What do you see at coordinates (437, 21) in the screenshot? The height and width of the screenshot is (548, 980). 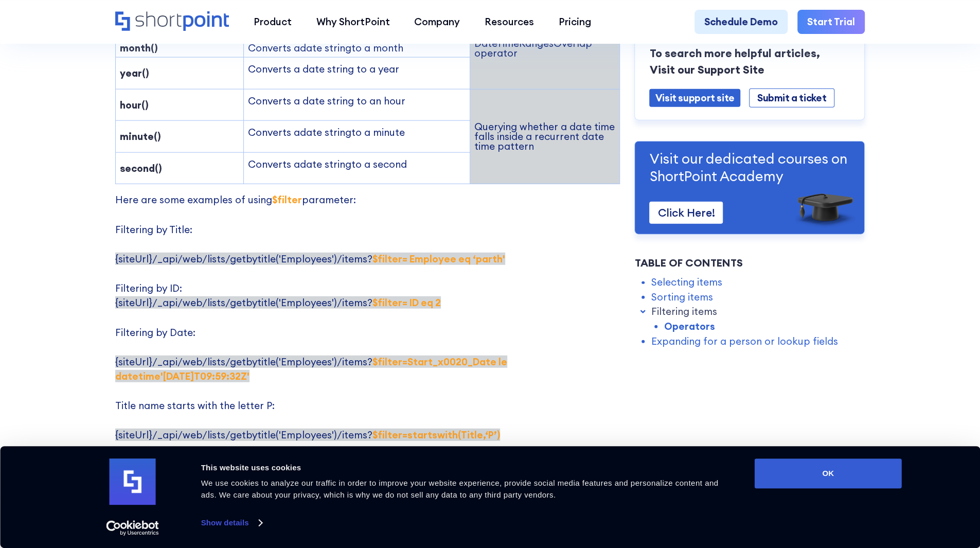 I see `div: Company` at bounding box center [437, 21].